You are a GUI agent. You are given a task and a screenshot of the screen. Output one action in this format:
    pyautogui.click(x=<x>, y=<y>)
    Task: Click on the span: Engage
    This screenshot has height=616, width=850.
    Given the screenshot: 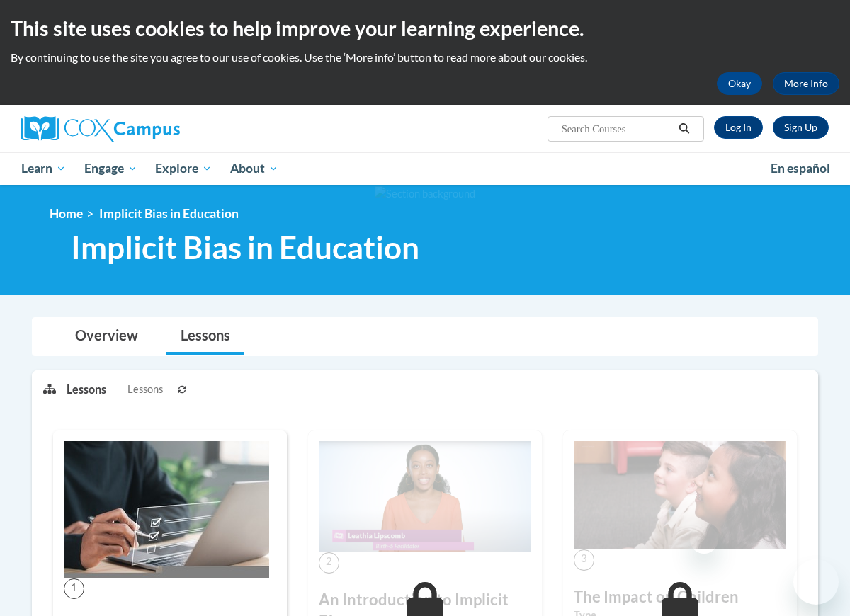 What is the action you would take?
    pyautogui.click(x=111, y=169)
    